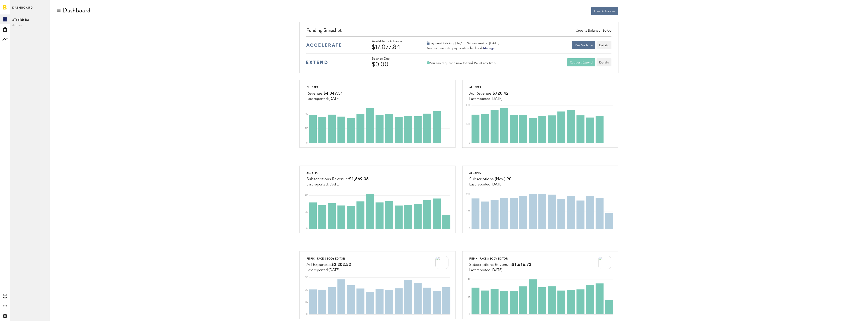  I want to click on div: Ad Revenue:, so click(489, 94).